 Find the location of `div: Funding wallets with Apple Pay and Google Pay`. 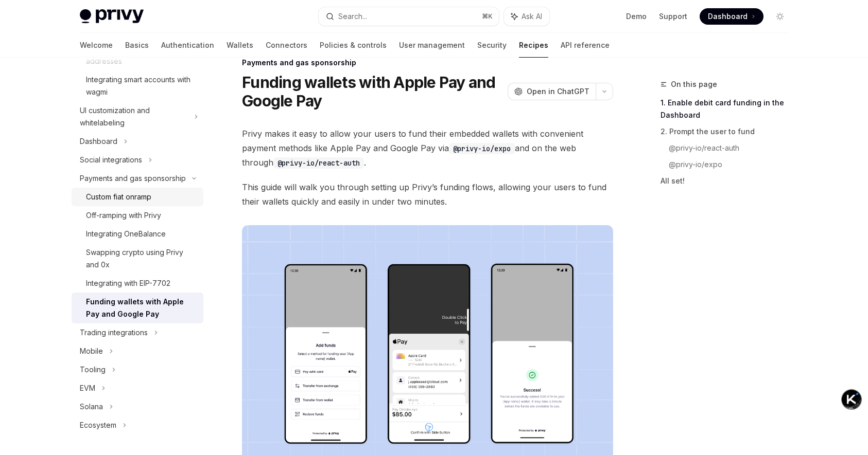

div: Funding wallets with Apple Pay and Google Pay is located at coordinates (142, 308).